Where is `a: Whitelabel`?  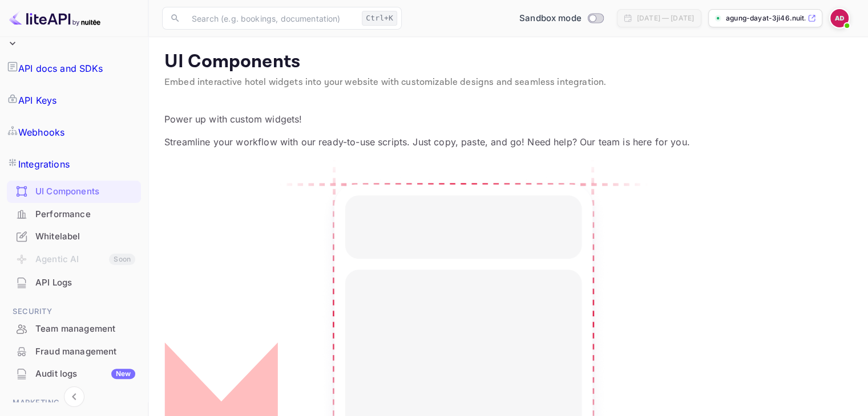
a: Whitelabel is located at coordinates (74, 236).